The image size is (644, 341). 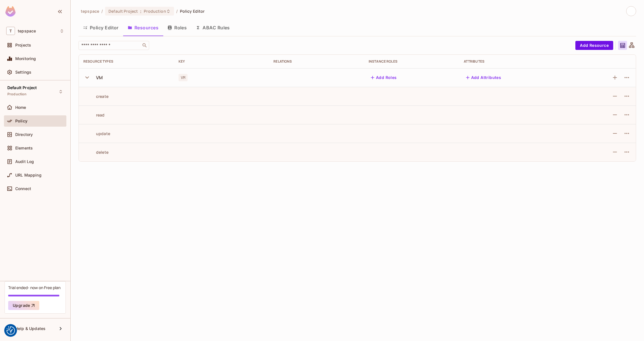 What do you see at coordinates (10, 31) in the screenshot?
I see `span: T` at bounding box center [10, 31].